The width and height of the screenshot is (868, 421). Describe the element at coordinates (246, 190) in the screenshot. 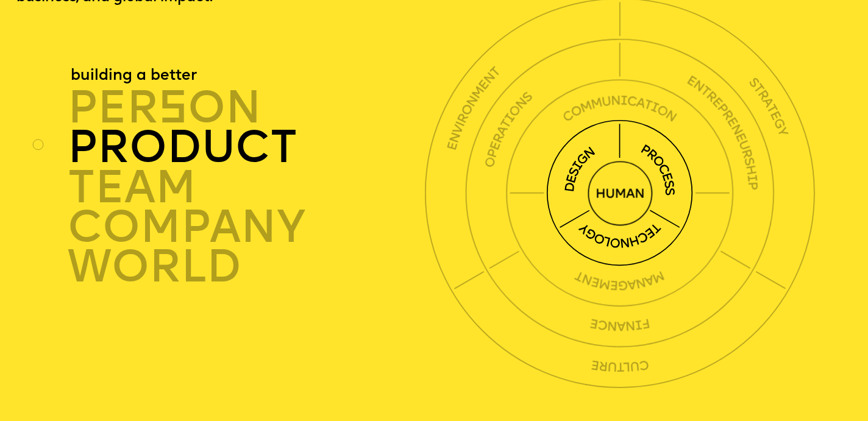

I see `p: team` at that location.